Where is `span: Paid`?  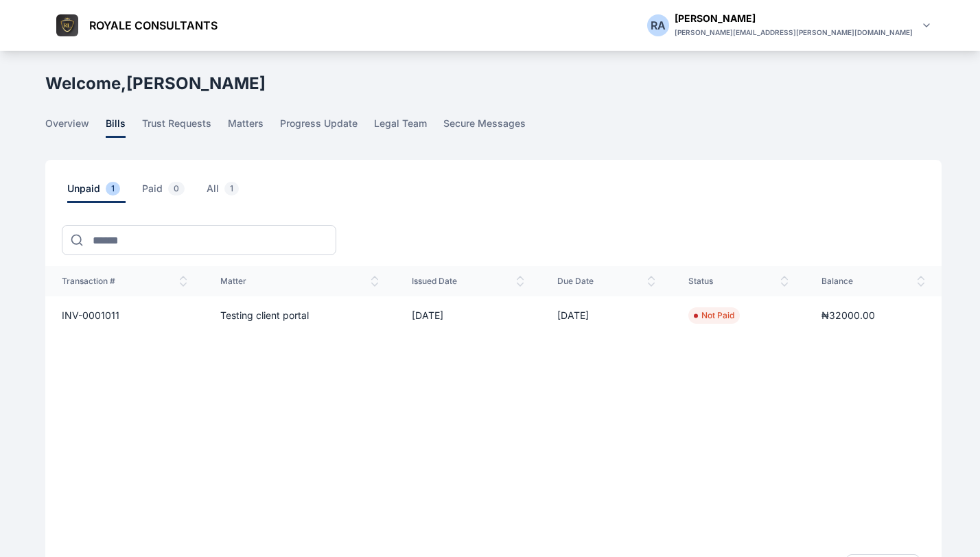 span: Paid is located at coordinates (166, 192).